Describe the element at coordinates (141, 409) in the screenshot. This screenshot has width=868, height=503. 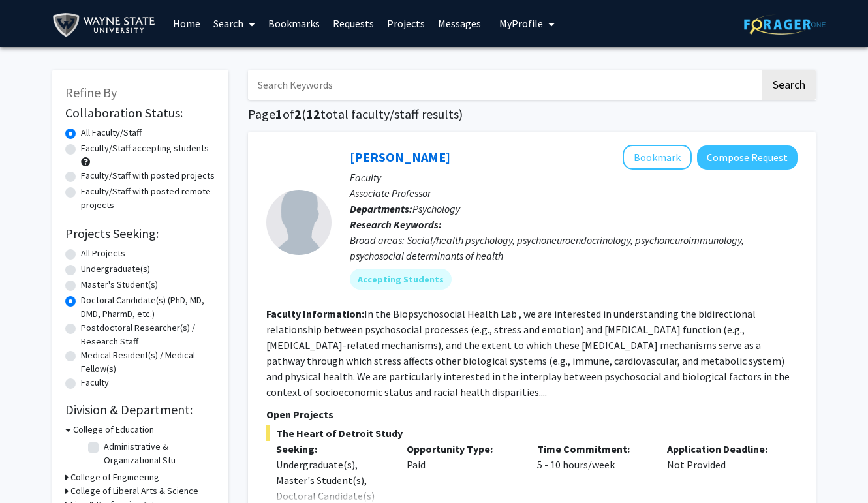
I see `h2: Division & Department:` at that location.